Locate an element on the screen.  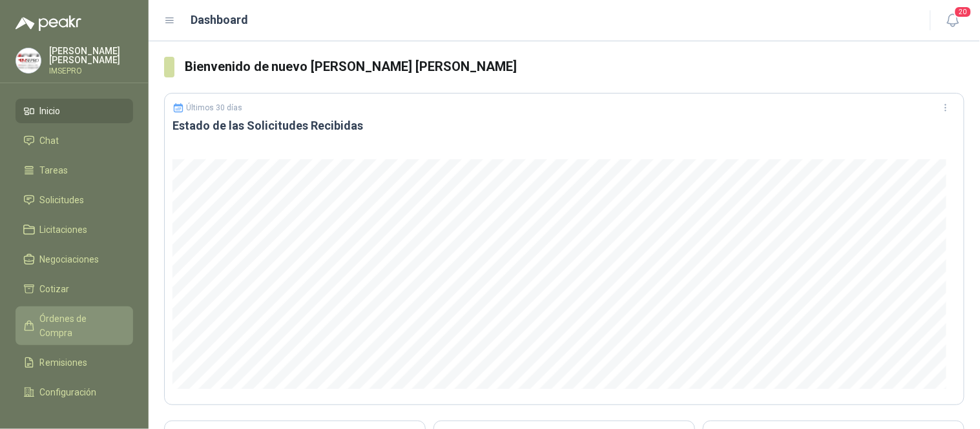
img: Company Logo is located at coordinates (28, 61).